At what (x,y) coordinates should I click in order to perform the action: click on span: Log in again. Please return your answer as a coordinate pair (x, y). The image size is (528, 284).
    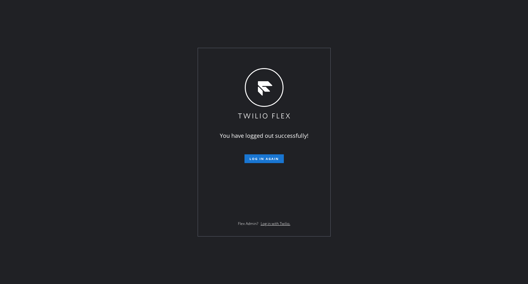
    Looking at the image, I should click on (264, 158).